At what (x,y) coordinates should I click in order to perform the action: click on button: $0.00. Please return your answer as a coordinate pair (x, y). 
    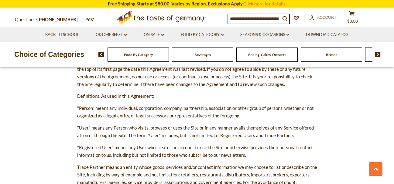
    Looking at the image, I should click on (352, 19).